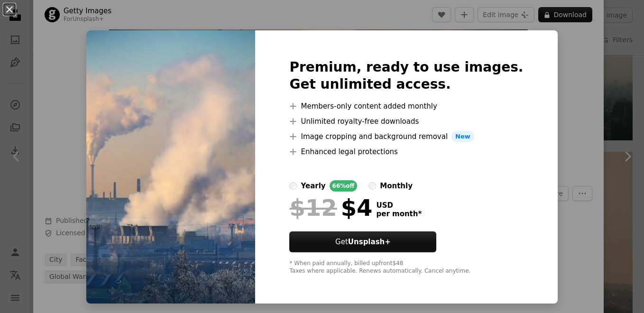 The image size is (644, 313). What do you see at coordinates (344, 186) in the screenshot?
I see `div: 66% off` at bounding box center [344, 186].